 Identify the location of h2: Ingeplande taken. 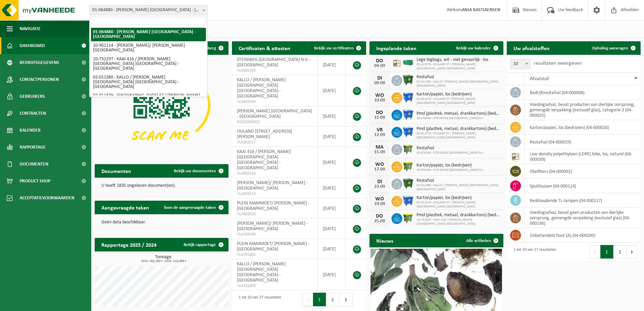
(396, 48).